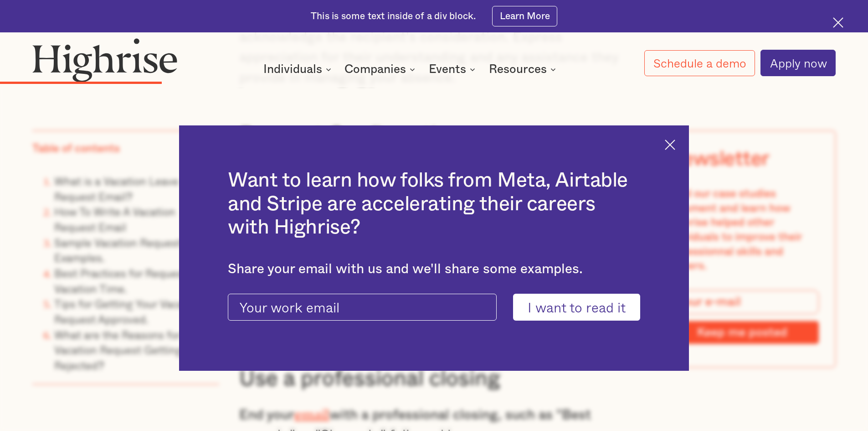  I want to click on div: This is some text inside of a div block., so click(393, 16).